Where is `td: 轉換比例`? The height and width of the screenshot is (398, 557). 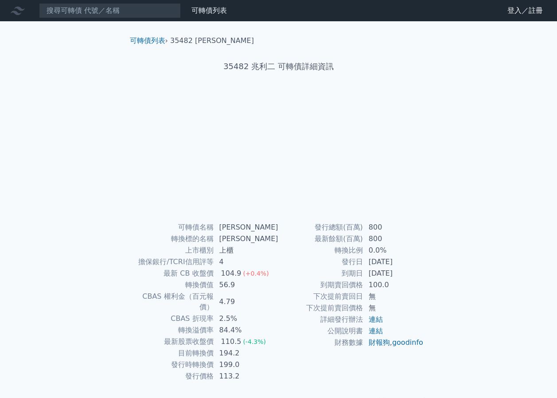
td: 轉換比例 is located at coordinates (321, 250).